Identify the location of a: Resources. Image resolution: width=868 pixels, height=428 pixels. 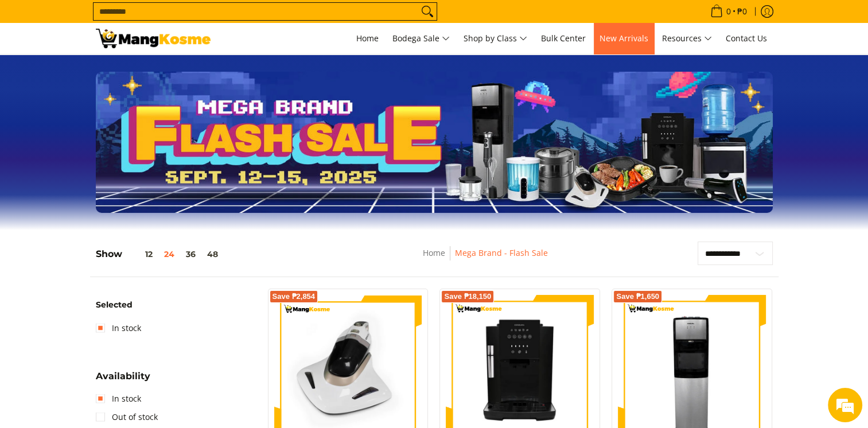
(687, 38).